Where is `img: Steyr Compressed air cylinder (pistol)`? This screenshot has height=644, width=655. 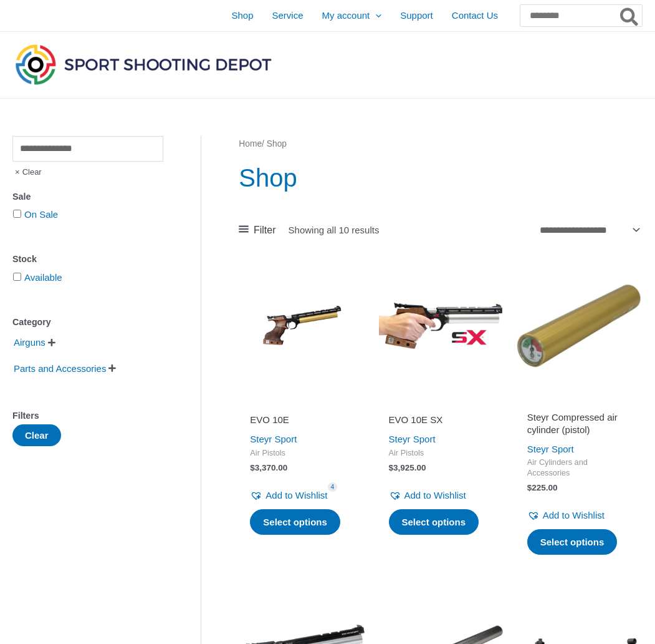 img: Steyr Compressed air cylinder (pistol) is located at coordinates (579, 325).